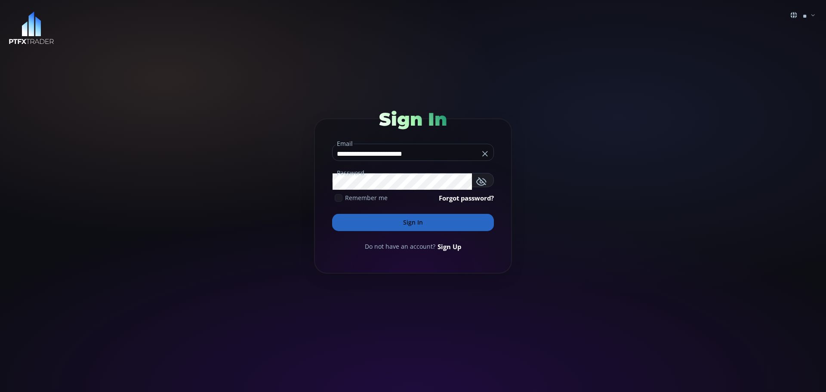 The width and height of the screenshot is (826, 392). I want to click on span: Sign In, so click(413, 119).